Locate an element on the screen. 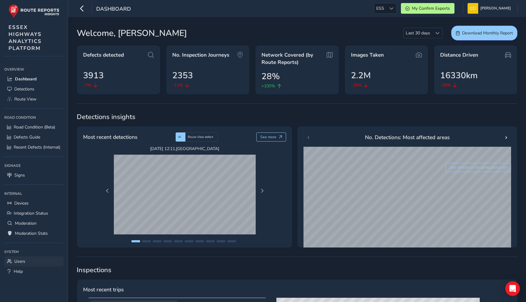 This screenshot has height=302, width=526. div: Open Intercom Messenger is located at coordinates (513, 289).